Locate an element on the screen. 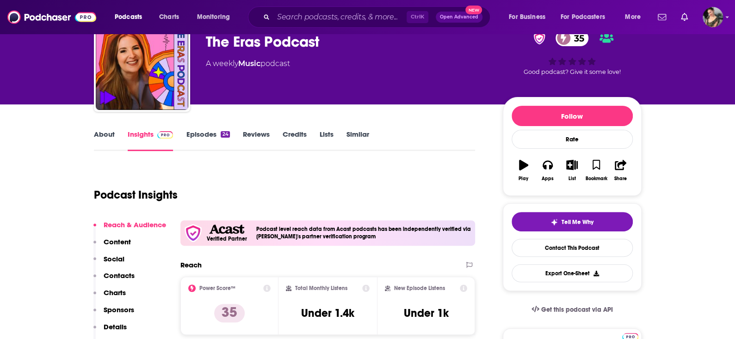 The image size is (735, 339). p: Details is located at coordinates (115, 327).